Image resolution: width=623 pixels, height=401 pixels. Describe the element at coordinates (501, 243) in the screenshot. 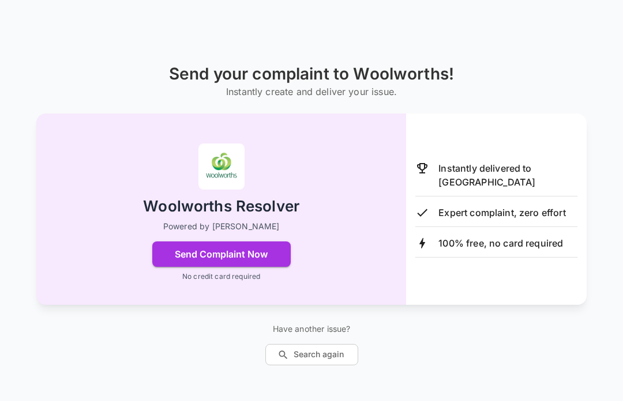

I see `p: 100% free, no card required` at that location.